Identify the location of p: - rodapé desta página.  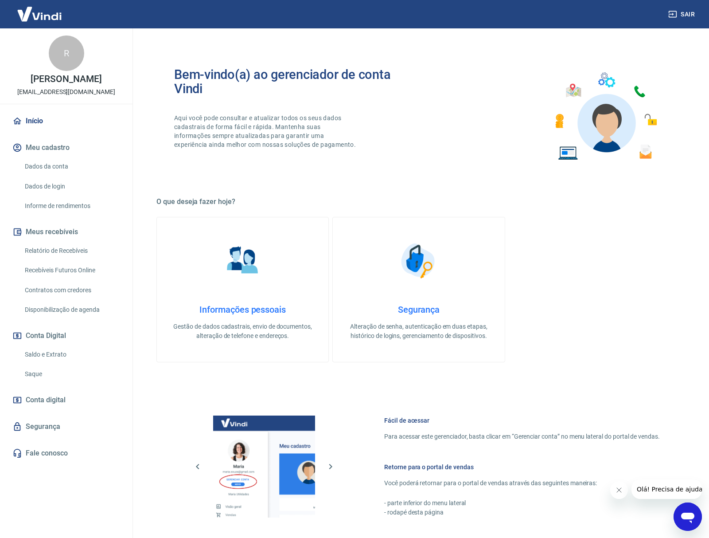
(522, 512).